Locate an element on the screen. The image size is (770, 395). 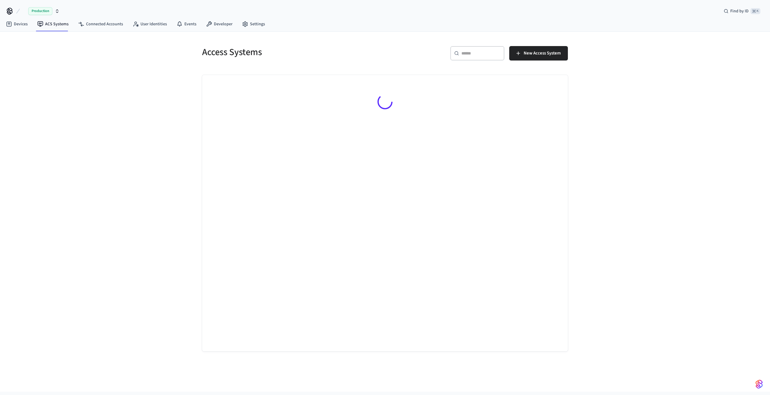
img: SeamLogoGradient.69752ec5.svg is located at coordinates (759, 384).